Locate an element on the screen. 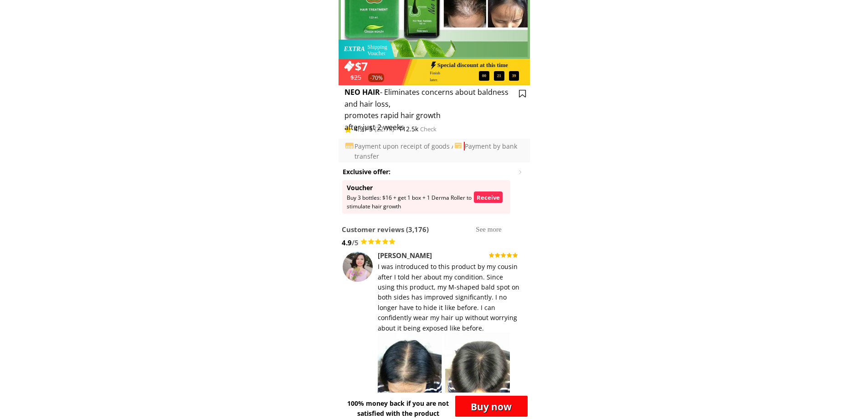  h3: $25 is located at coordinates (366, 78).